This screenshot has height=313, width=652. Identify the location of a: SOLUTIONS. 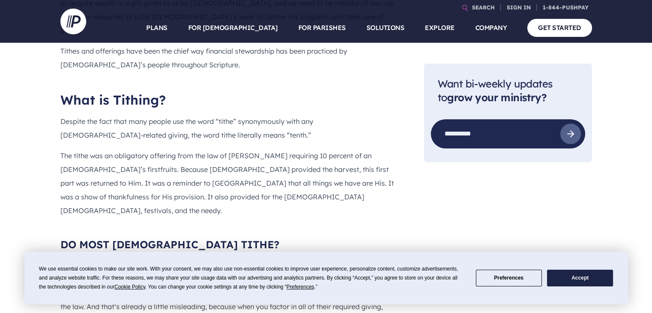
(386, 28).